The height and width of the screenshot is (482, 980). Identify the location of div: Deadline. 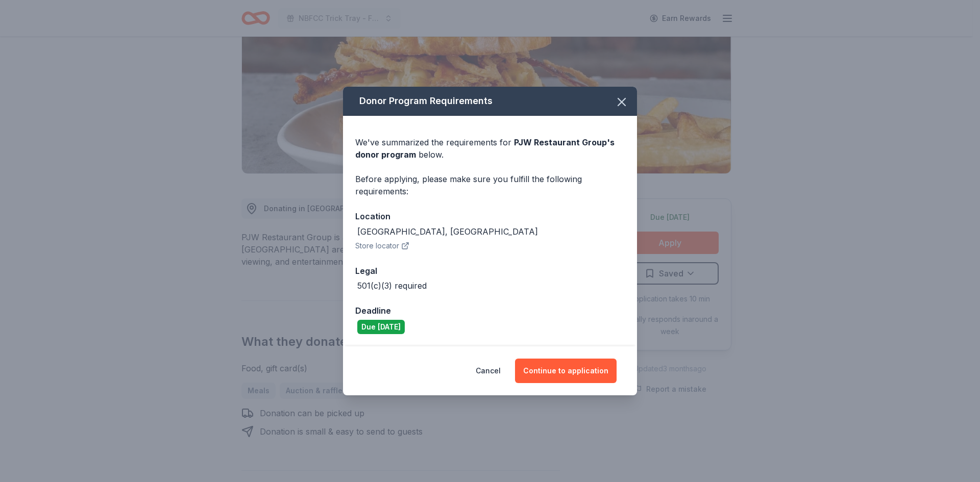
(490, 310).